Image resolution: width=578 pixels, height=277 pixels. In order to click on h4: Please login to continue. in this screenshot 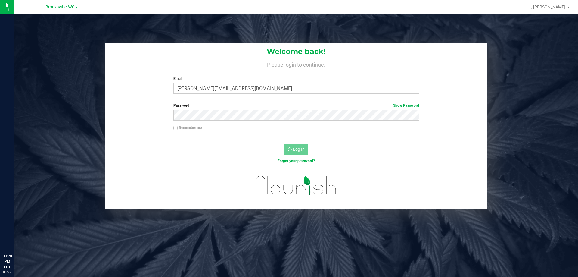, I will do `click(296, 64)`.